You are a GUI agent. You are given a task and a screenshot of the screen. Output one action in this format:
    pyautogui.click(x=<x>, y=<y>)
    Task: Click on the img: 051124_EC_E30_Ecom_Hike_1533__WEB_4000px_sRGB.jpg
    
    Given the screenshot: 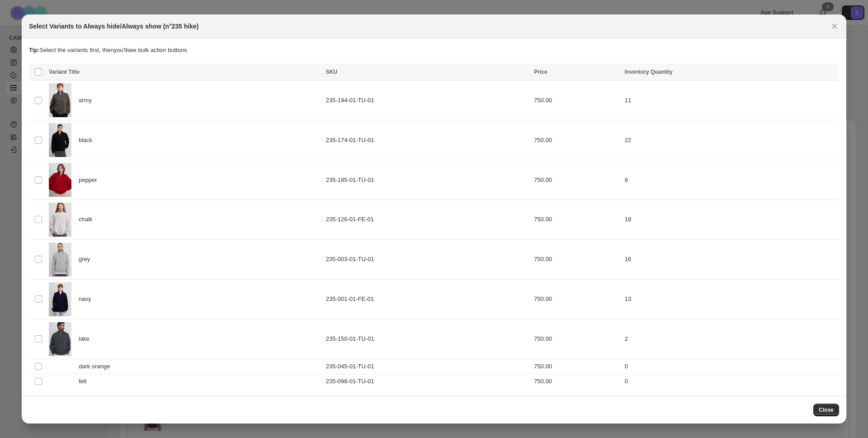 What is the action you would take?
    pyautogui.click(x=60, y=179)
    